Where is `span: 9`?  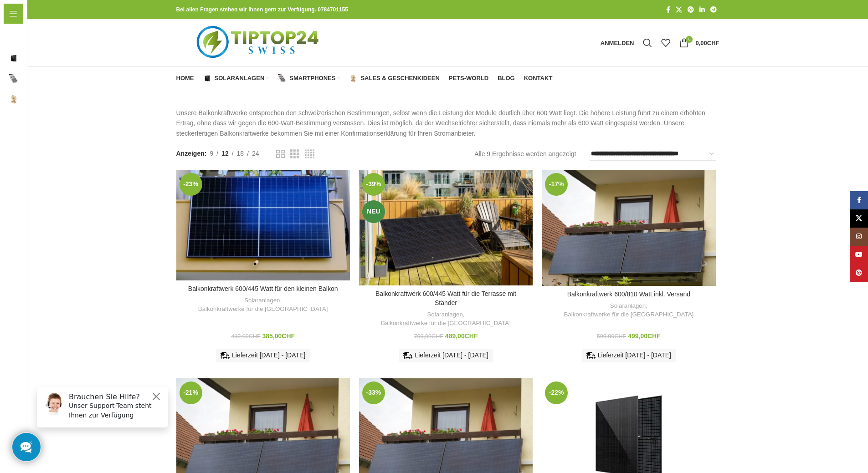
span: 9 is located at coordinates (211, 154).